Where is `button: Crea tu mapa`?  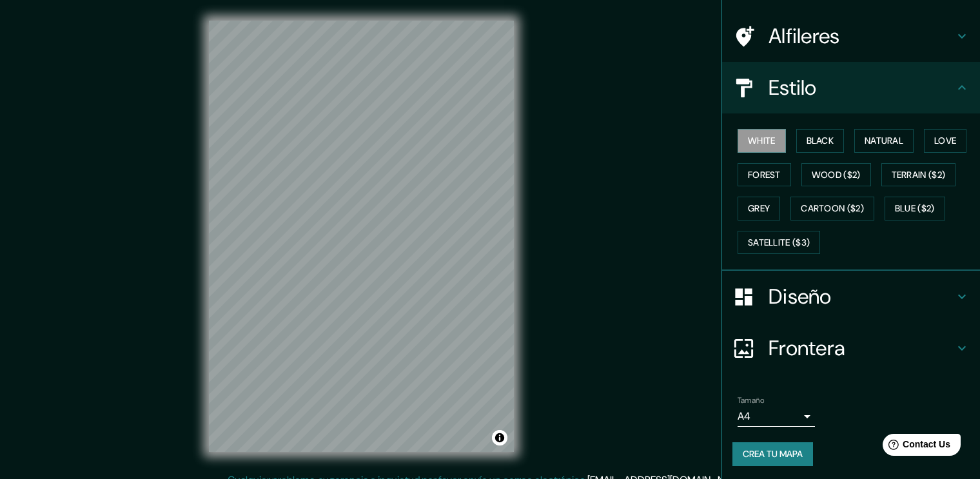
button: Crea tu mapa is located at coordinates (773, 454).